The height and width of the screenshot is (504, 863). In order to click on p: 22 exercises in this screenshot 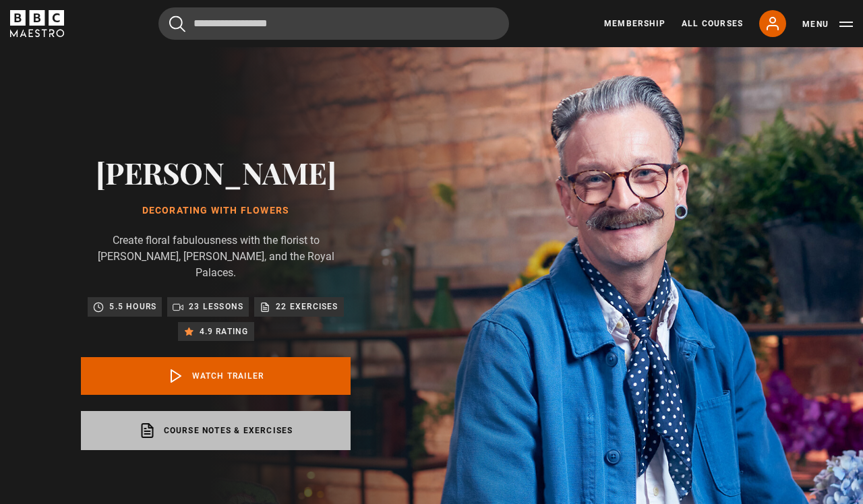, I will do `click(307, 306)`.